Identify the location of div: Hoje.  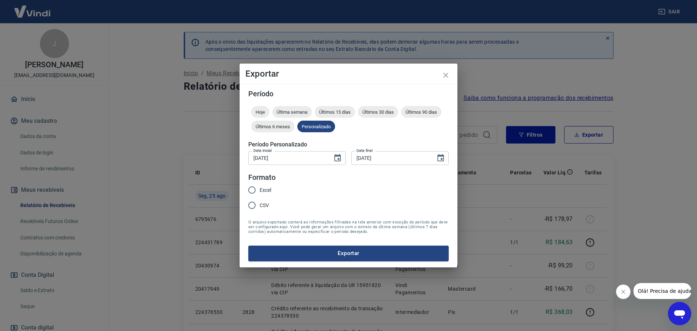
(260, 112).